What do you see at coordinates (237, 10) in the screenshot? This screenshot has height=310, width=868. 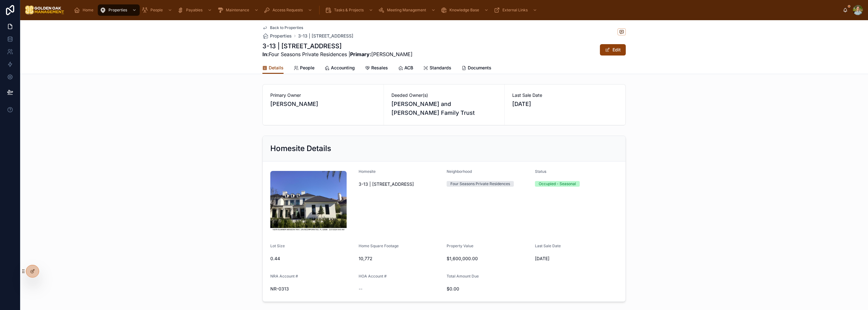 I see `span: Maintenance` at bounding box center [237, 10].